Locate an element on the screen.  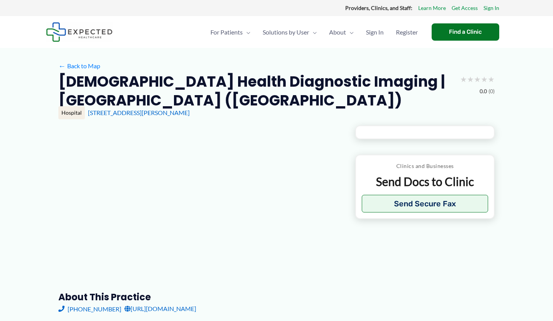
p: Clinics and Businesses is located at coordinates (425, 166).